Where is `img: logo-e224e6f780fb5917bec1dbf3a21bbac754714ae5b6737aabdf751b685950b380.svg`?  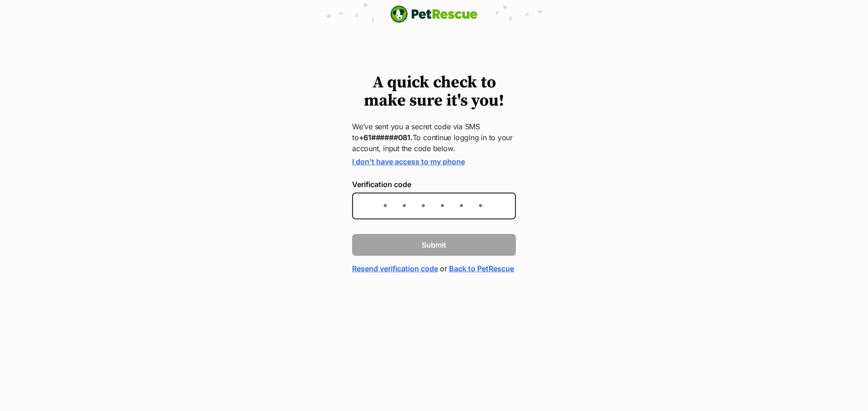 img: logo-e224e6f780fb5917bec1dbf3a21bbac754714ae5b6737aabdf751b685950b380.svg is located at coordinates (434, 14).